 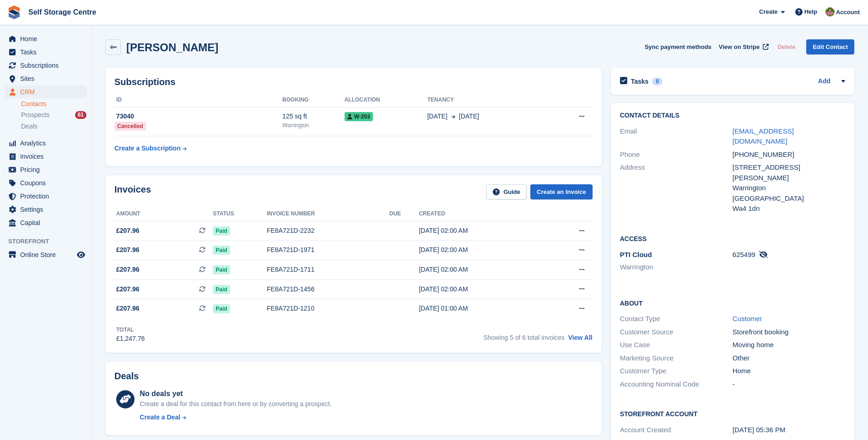 What do you see at coordinates (48, 223) in the screenshot?
I see `span: Capital` at bounding box center [48, 223].